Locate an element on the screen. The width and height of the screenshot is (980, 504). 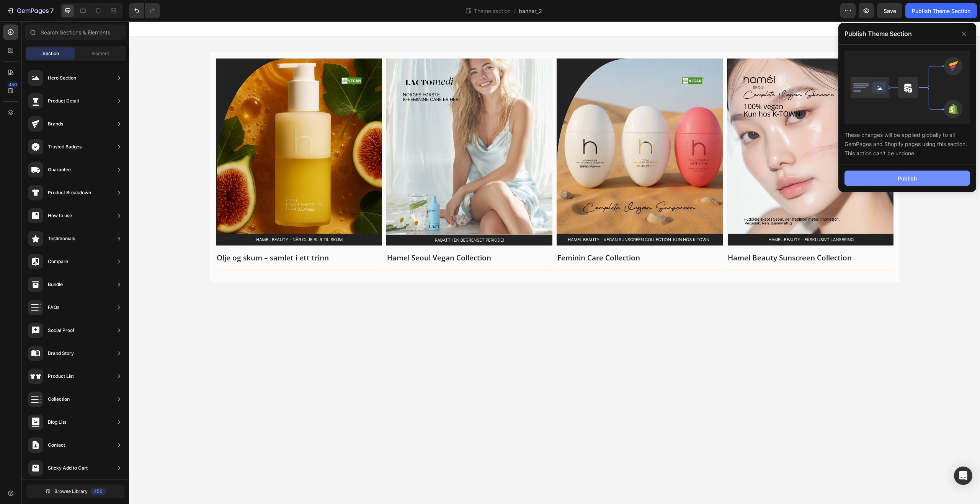
div: Trusted Badges is located at coordinates (65, 147).